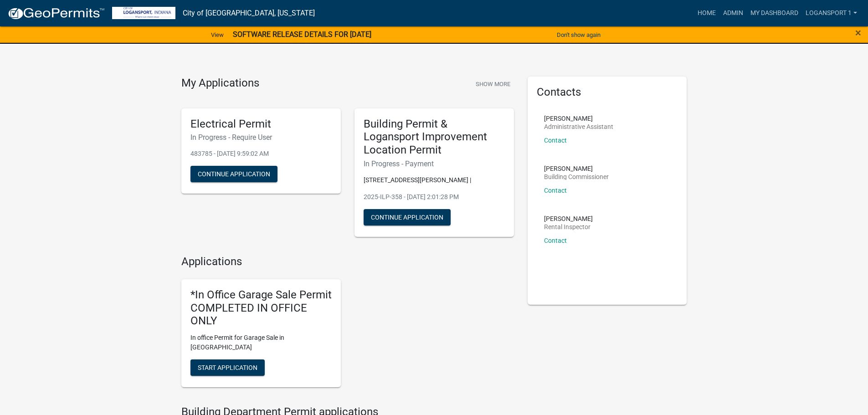 Image resolution: width=868 pixels, height=415 pixels. Describe the element at coordinates (858, 33) in the screenshot. I see `button: Close` at that location.